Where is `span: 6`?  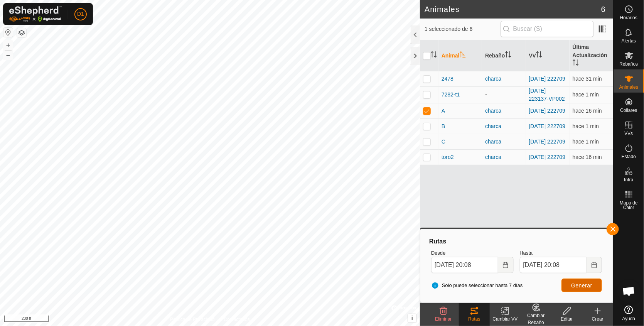 span: 6 is located at coordinates (603, 9).